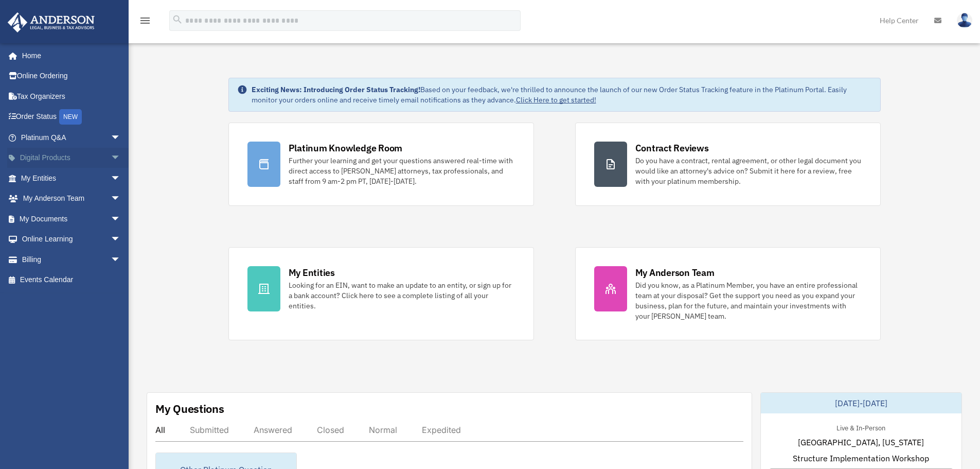  Describe the element at coordinates (51, 22) in the screenshot. I see `img: Anderson Advisors Platinum Portal` at that location.